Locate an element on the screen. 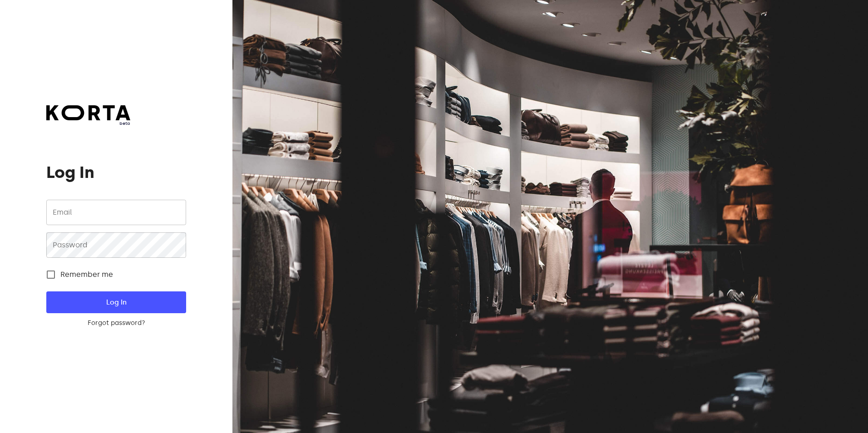  a: Forgot password? is located at coordinates (116, 323).